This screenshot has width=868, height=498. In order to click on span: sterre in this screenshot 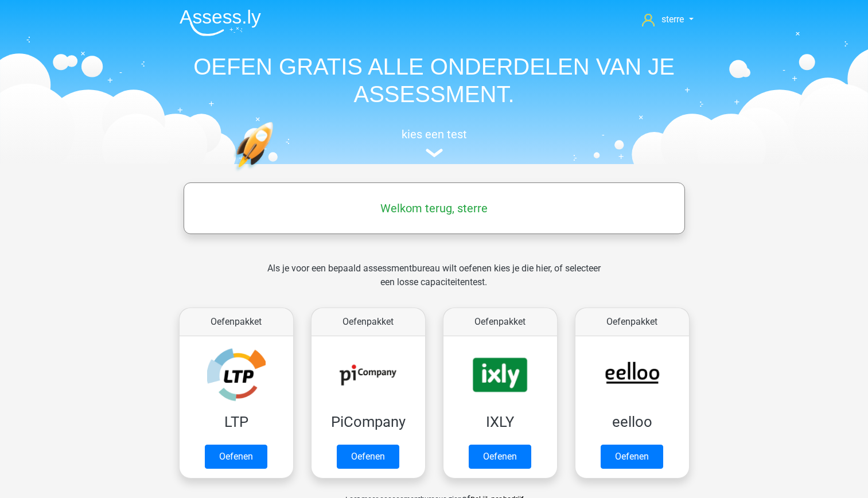, I will do `click(672, 19)`.